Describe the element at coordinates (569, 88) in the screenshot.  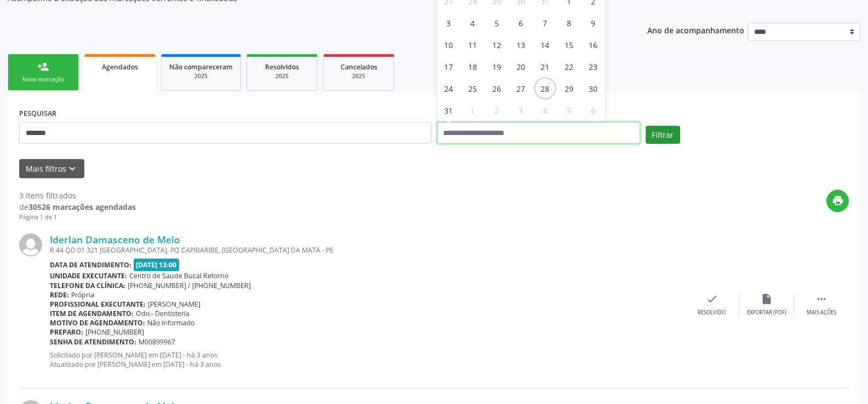
I see `span: Agosto 29, 2025` at that location.